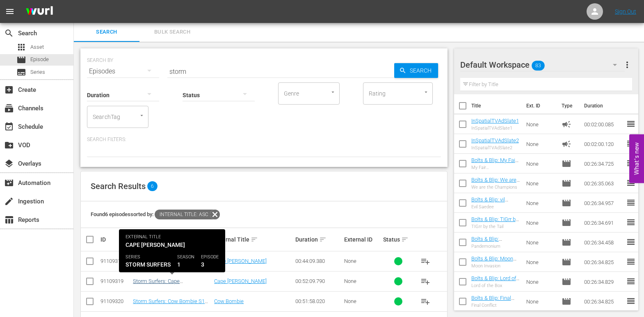 This screenshot has height=317, width=644. What do you see at coordinates (9, 145) in the screenshot?
I see `span: VOD` at bounding box center [9, 145].